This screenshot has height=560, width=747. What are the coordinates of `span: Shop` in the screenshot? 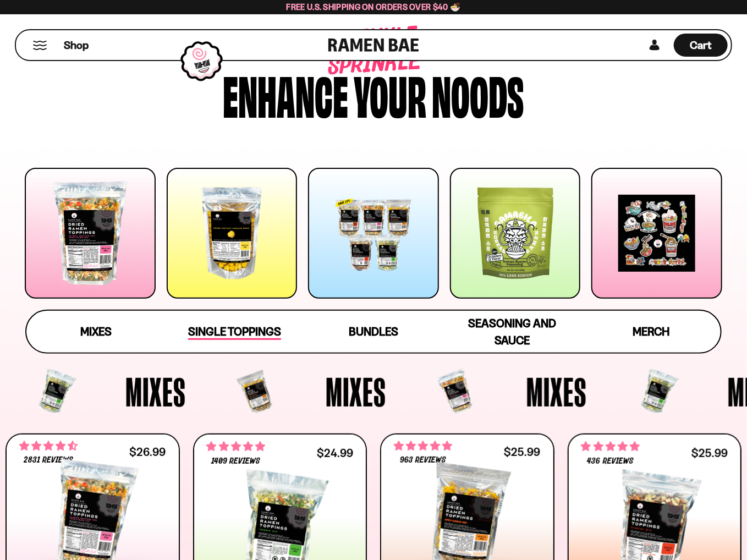 It's located at (76, 45).